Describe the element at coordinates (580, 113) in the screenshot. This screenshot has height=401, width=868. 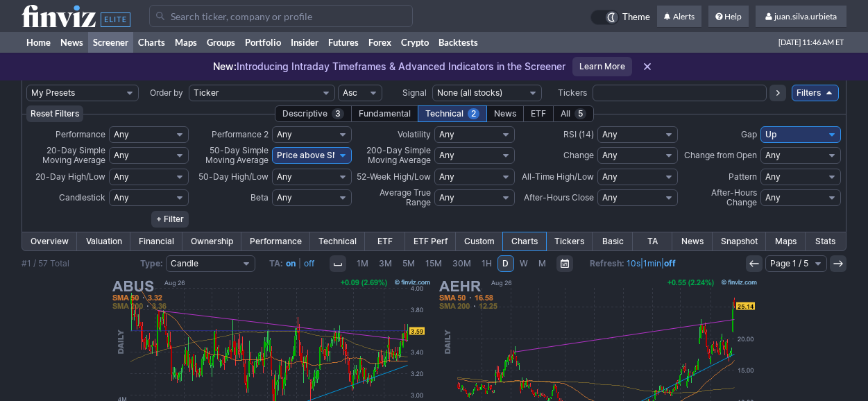
I see `span: 5` at that location.